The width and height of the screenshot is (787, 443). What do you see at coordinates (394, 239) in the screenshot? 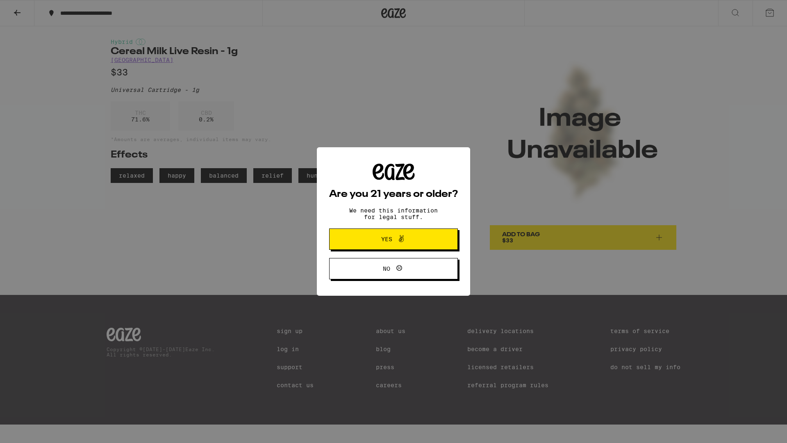
I see `button: Yes` at bounding box center [394, 239].